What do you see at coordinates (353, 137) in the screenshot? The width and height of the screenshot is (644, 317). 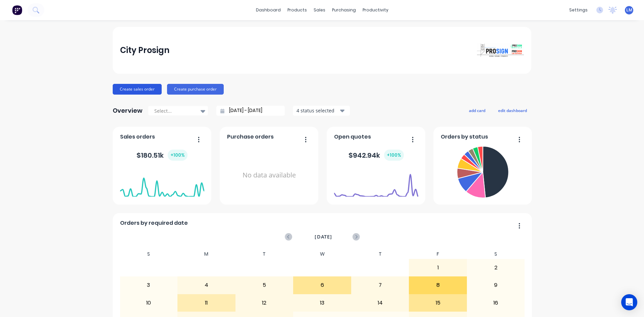 I see `span: Open quotes` at bounding box center [353, 137].